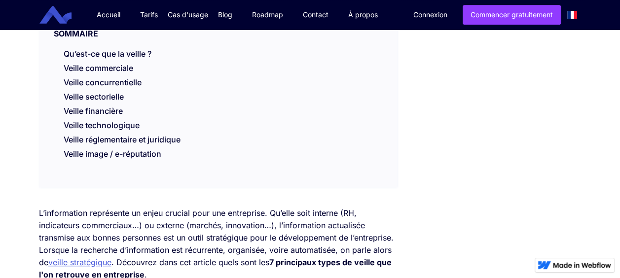  I want to click on a: Qu’est-ce que la veille ?, so click(108, 54).